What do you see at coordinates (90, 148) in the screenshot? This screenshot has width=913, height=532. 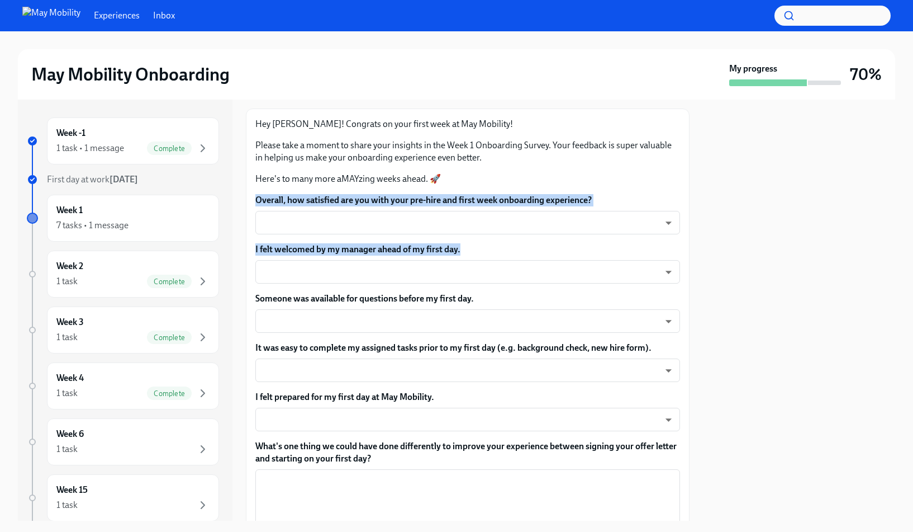 I see `div: 1 task • 1 message` at bounding box center [90, 148].